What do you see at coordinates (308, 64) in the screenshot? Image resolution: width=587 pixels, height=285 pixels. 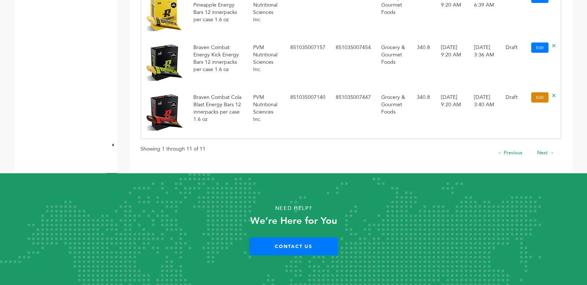 I see `td: 851035007157` at bounding box center [308, 64].